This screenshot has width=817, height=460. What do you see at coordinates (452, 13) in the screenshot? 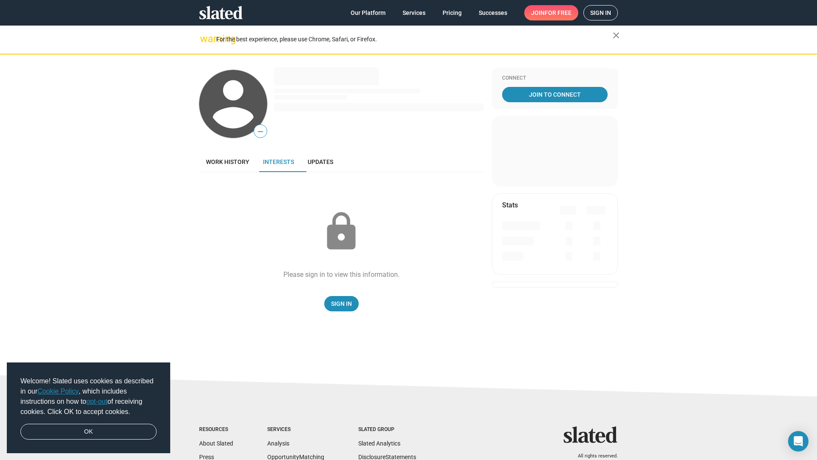
I see `span: Pricing` at bounding box center [452, 13].